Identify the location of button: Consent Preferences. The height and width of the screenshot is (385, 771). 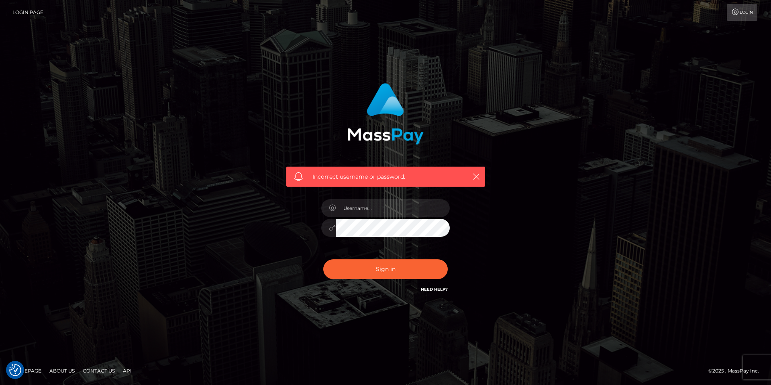
(15, 370).